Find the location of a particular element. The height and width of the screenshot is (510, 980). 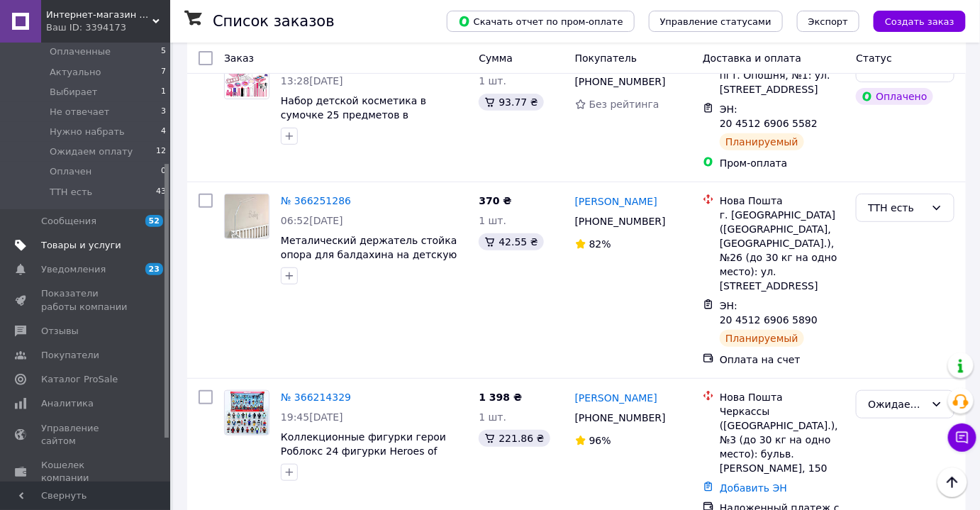

span: Покупатели is located at coordinates (70, 356).